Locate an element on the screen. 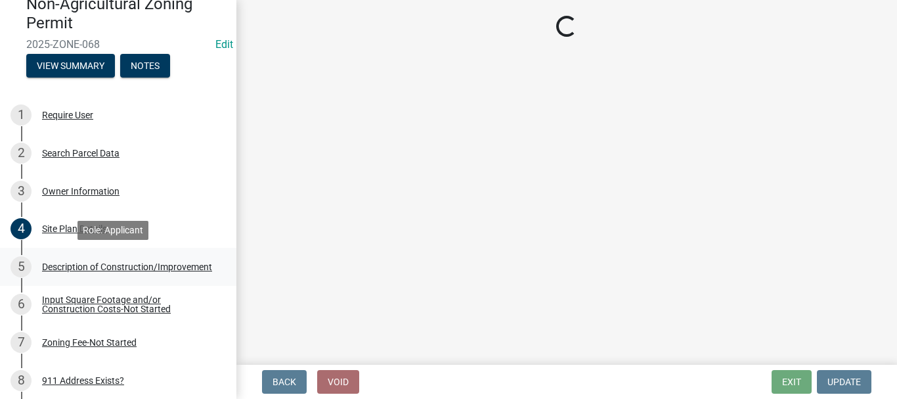  button: Back is located at coordinates (284, 382).